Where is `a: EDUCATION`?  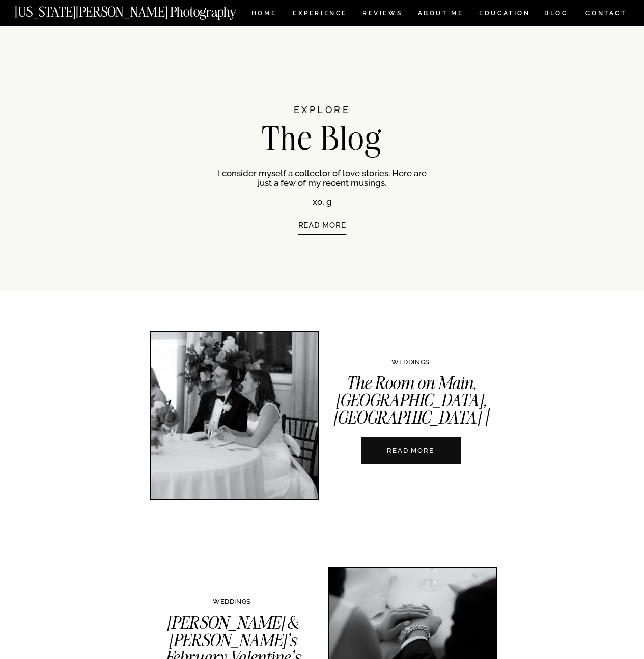
a: EDUCATION is located at coordinates (505, 14).